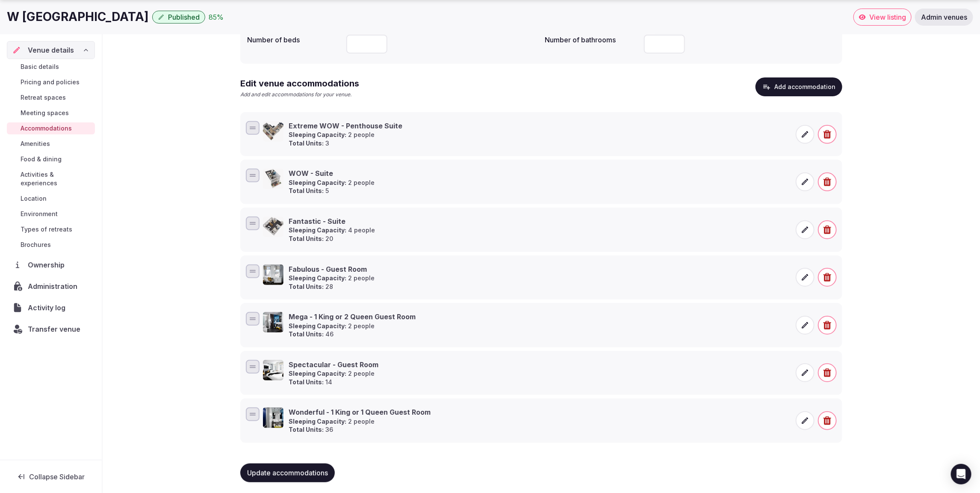  I want to click on button: Published, so click(179, 17).